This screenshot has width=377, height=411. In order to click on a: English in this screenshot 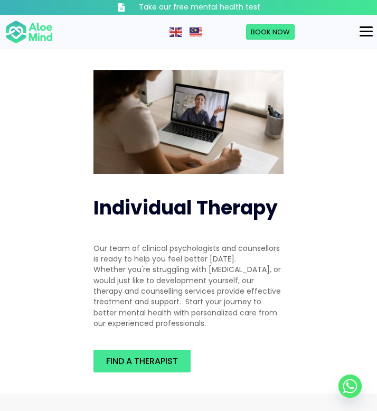, I will do `click(177, 32)`.